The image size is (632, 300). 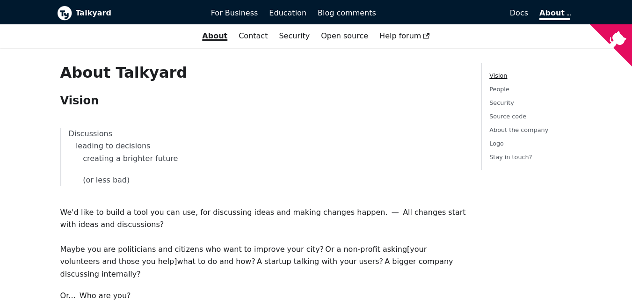 What do you see at coordinates (457, 13) in the screenshot?
I see `a: Docs` at bounding box center [457, 13].